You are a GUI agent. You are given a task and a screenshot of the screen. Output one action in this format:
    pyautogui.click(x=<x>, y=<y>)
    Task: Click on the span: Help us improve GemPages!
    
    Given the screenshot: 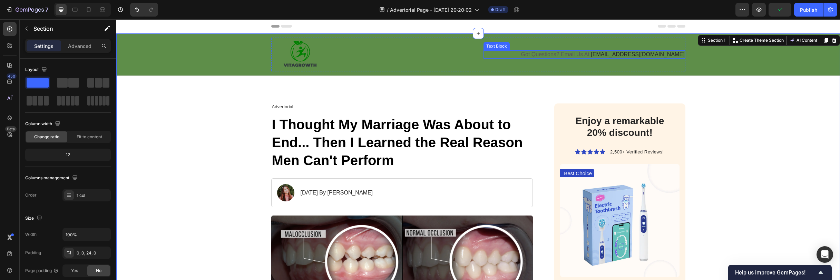 What is the action you would take?
    pyautogui.click(x=776, y=273)
    